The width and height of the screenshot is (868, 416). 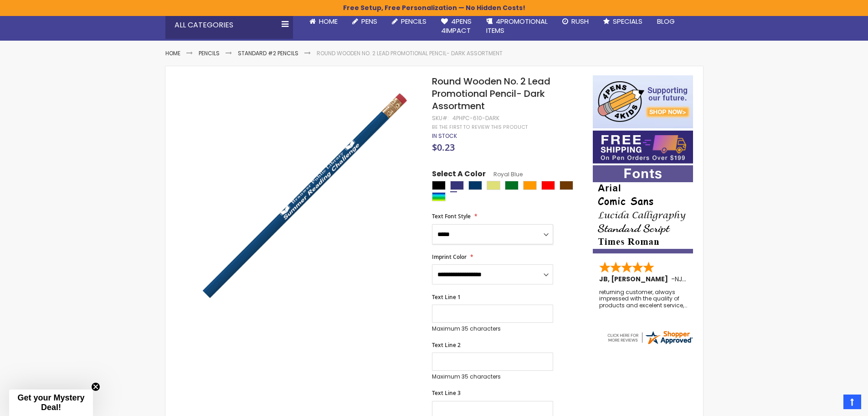 What do you see at coordinates (302, 193) in the screenshot?
I see `img: royal-blue-2-4phpc-610-dark-round_wooden_no._2_lead_promotional_pencil_1_1_1.jpg` at bounding box center [302, 193].